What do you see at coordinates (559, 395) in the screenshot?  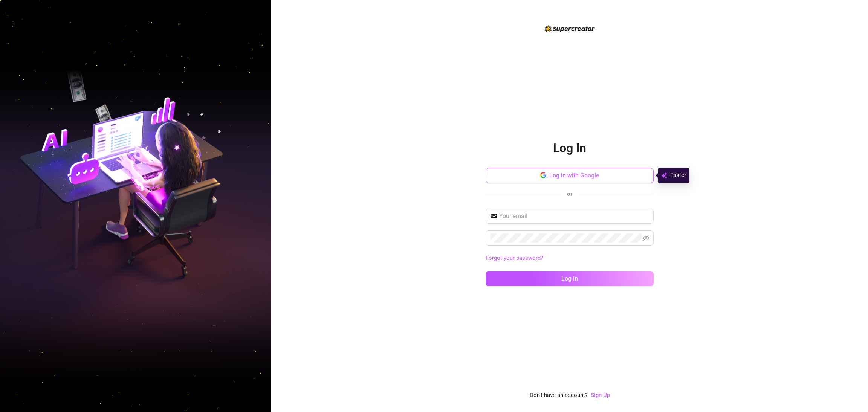 I see `span: Don't have an account?` at bounding box center [559, 395].